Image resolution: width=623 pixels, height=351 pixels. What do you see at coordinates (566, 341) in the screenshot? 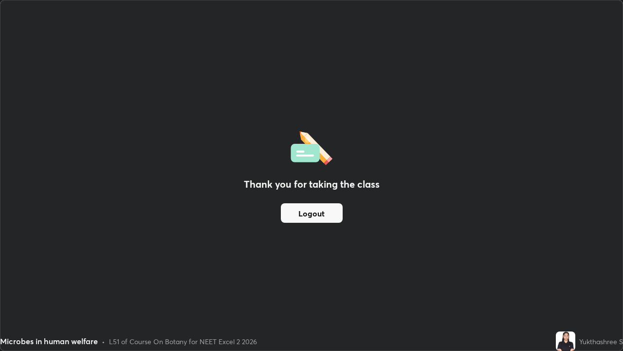
I see `img: 822c64bccd40428e85391bb17f9fb9b0.jpg` at bounding box center [566, 341].